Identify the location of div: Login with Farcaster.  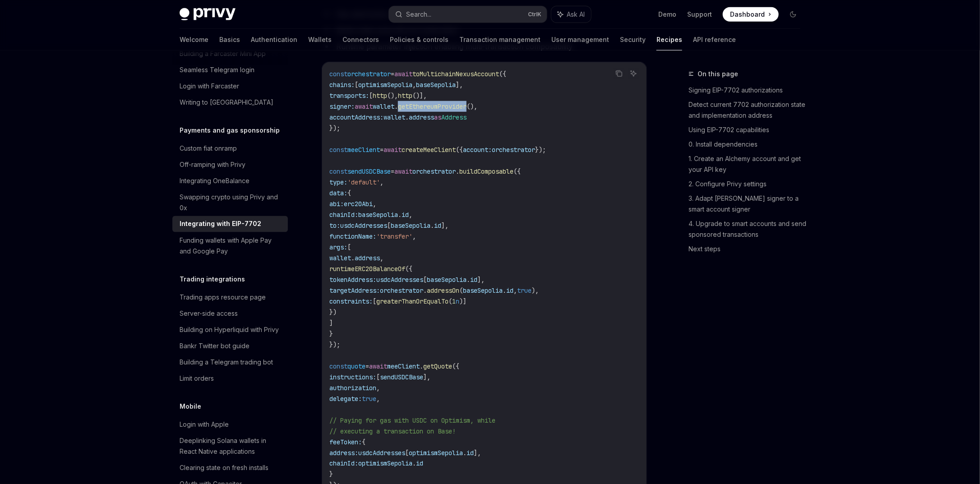
(209, 86).